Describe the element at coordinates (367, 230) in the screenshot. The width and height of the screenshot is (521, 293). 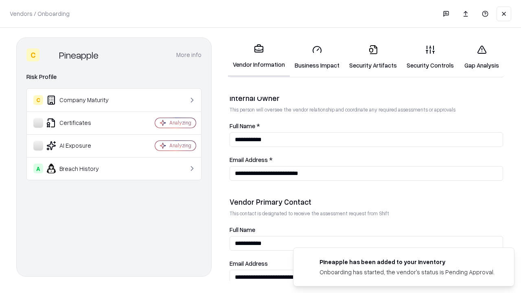
I see `label: Full Name` at that location.